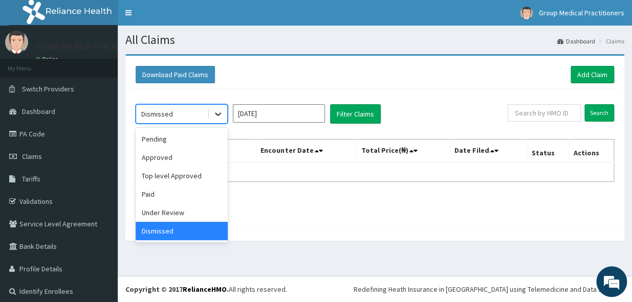  Describe the element at coordinates (32, 157) in the screenshot. I see `span: Claims` at that location.